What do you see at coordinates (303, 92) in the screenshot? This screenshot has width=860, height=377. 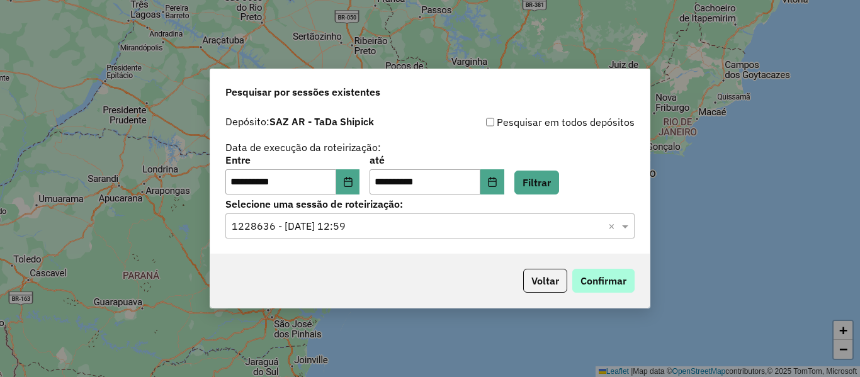 I see `span: Pesquisar por sessões existentes` at bounding box center [303, 92].